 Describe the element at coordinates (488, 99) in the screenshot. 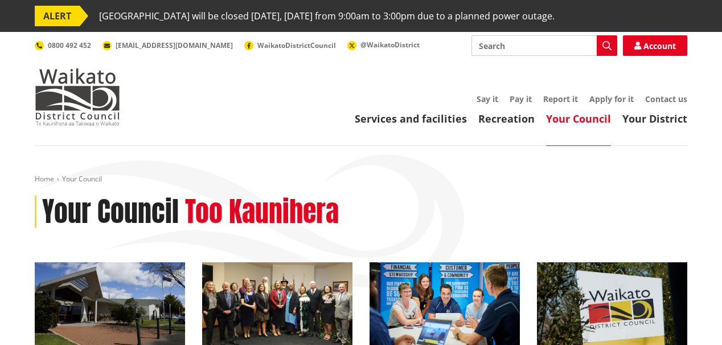

I see `a: Say it` at that location.